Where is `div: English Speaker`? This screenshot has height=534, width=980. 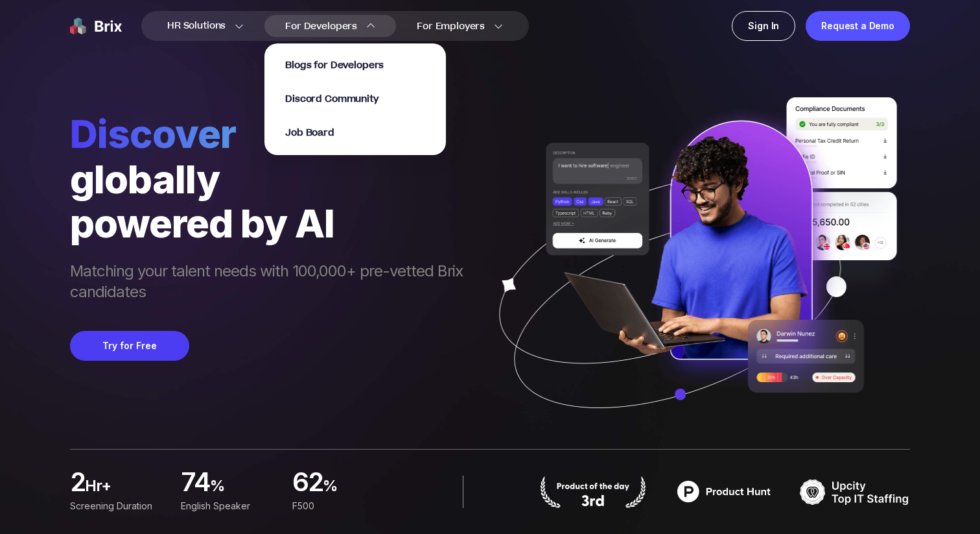
div: English Speaker is located at coordinates (228, 505).